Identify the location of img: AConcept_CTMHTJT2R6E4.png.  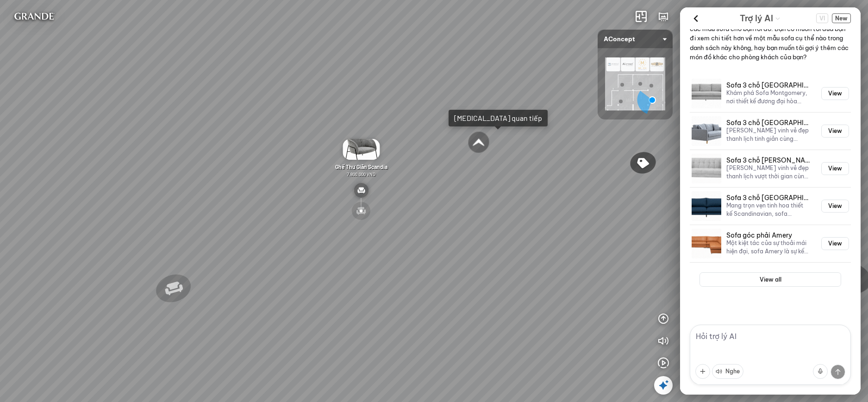
(635, 84).